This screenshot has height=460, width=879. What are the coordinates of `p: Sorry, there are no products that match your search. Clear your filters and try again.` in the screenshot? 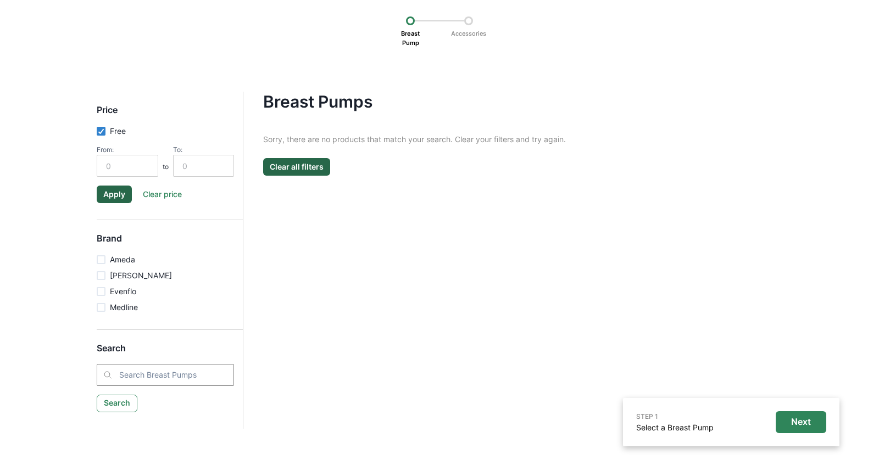 It's located at (513, 139).